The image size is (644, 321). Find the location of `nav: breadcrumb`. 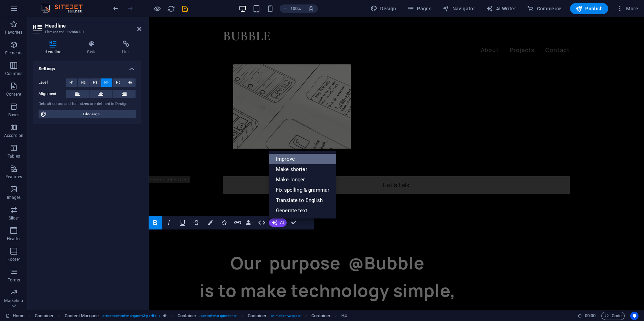

nav: breadcrumb is located at coordinates (191, 316).